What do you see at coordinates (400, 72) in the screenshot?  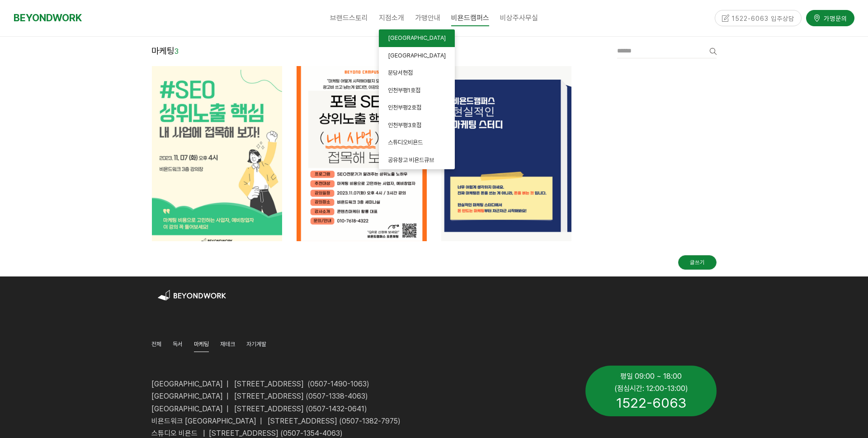 I see `span: 분당서현점` at bounding box center [400, 72].